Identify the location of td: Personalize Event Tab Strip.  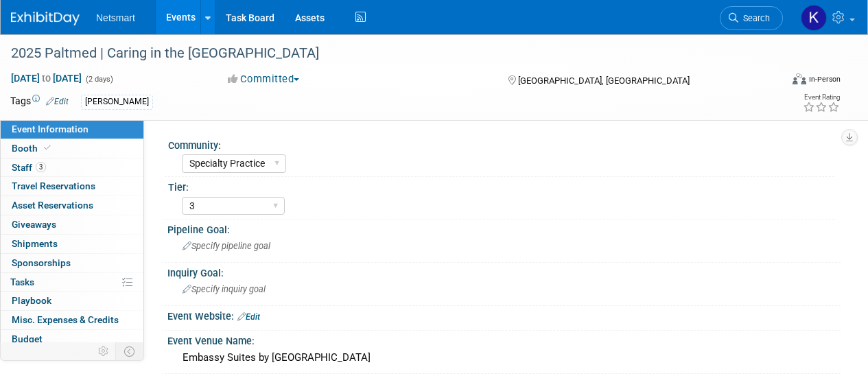
(104, 352).